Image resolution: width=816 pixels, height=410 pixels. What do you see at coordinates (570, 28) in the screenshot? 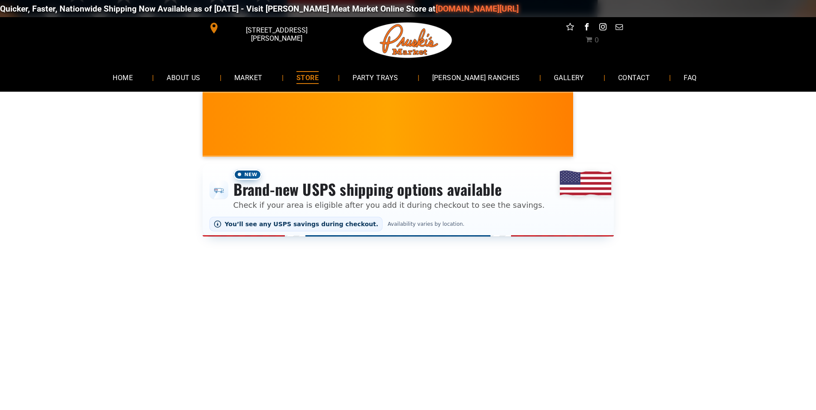
I see `a: Social network` at bounding box center [570, 28].